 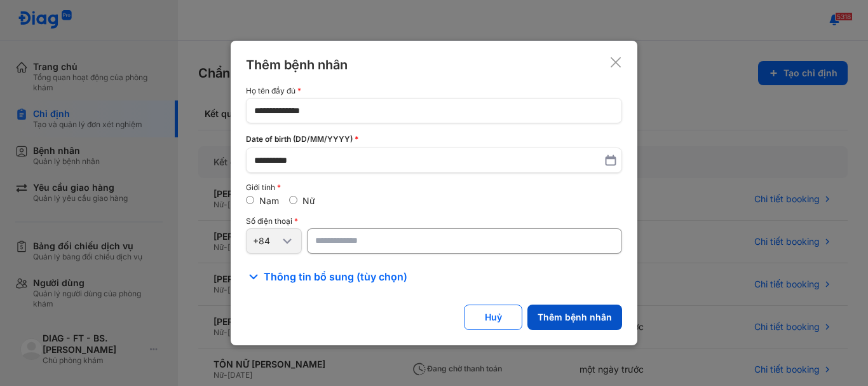 I want to click on div: Giới tính, so click(x=434, y=188).